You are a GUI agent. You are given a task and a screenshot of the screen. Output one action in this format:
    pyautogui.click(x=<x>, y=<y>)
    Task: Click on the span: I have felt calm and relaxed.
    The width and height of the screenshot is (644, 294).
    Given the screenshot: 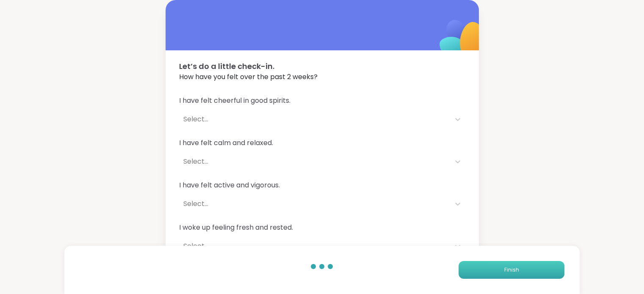 What is the action you would take?
    pyautogui.click(x=322, y=143)
    